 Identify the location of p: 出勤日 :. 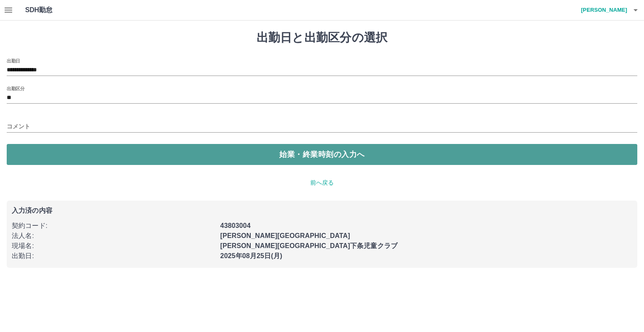
(113, 256).